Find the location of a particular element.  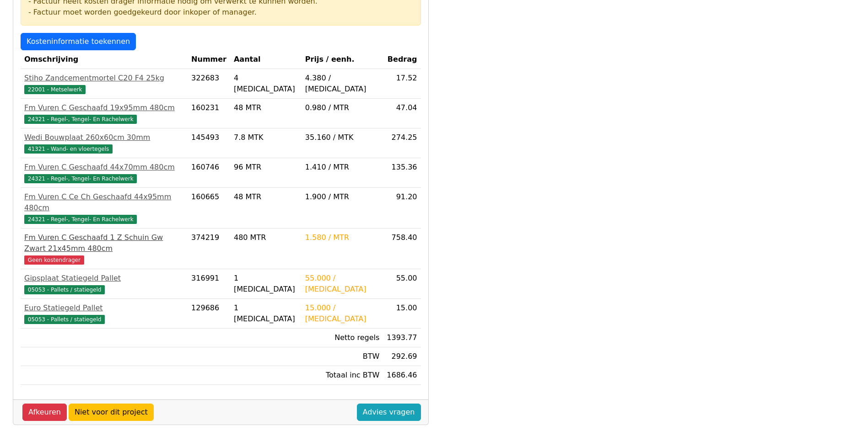

div: 35.160 / MTK is located at coordinates (342, 138).